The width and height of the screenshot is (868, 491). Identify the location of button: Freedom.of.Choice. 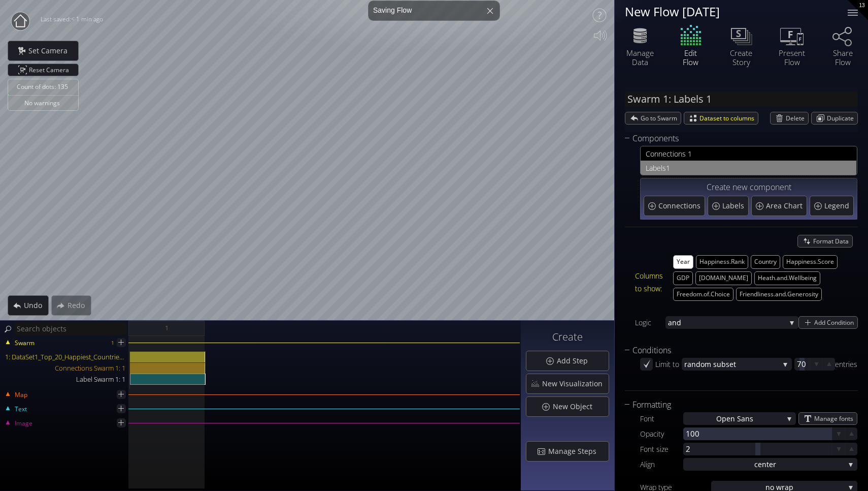
(703, 294).